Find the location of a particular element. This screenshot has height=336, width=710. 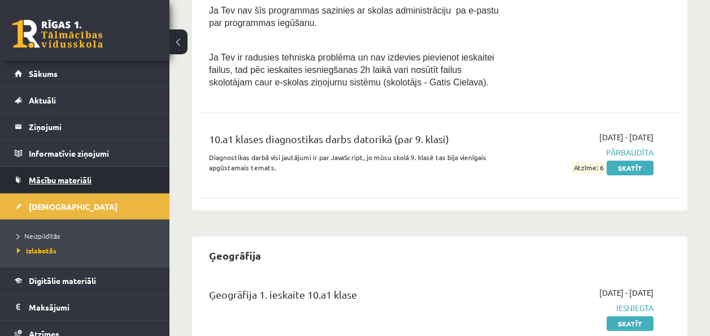

legend: Informatīvie ziņojumi is located at coordinates (92, 153).